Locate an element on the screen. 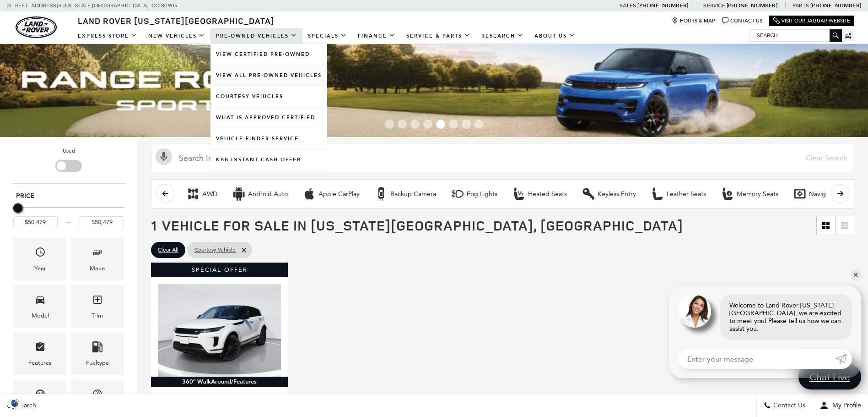 The height and width of the screenshot is (417, 868). div: Make is located at coordinates (97, 269).